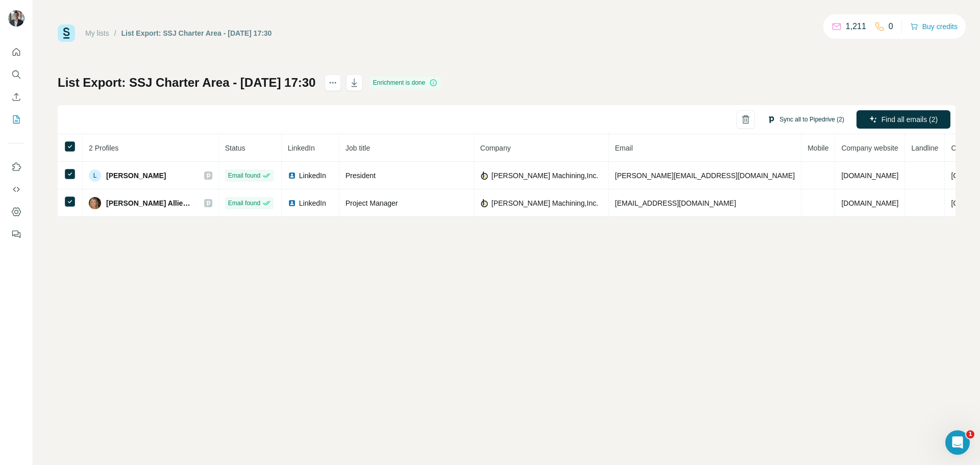 This screenshot has height=465, width=980. What do you see at coordinates (95, 176) in the screenshot?
I see `div: L` at bounding box center [95, 176].